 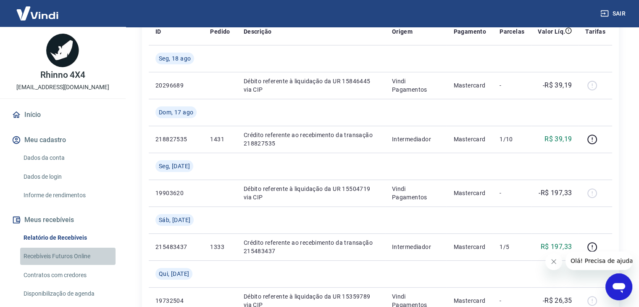 What do you see at coordinates (512, 247) in the screenshot?
I see `p: 1/5` at bounding box center [512, 247].